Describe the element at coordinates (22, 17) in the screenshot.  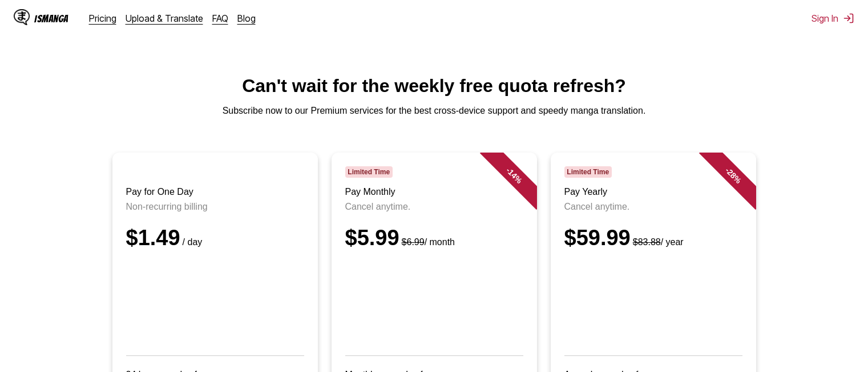
I see `img: IsManga Logo` at that location.